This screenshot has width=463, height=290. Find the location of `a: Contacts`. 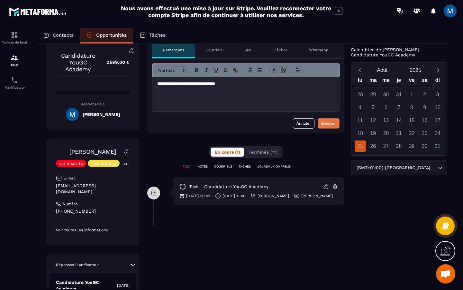

a: Contacts is located at coordinates (58, 36).